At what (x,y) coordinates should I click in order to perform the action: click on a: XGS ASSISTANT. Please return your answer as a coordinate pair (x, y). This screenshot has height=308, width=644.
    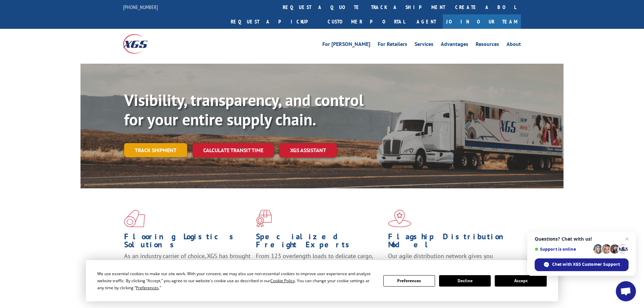
    Looking at the image, I should click on (308, 151).